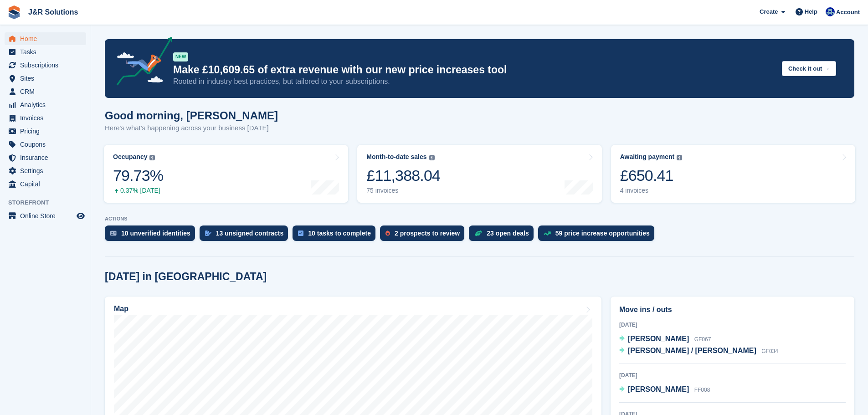 Image resolution: width=868 pixels, height=415 pixels. I want to click on span: Subscriptions, so click(47, 65).